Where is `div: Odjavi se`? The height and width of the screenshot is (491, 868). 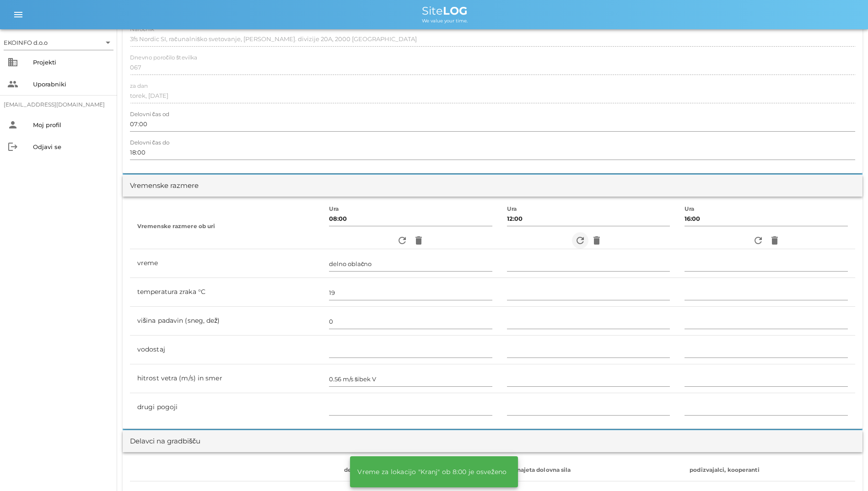 div: Odjavi se is located at coordinates (72, 147).